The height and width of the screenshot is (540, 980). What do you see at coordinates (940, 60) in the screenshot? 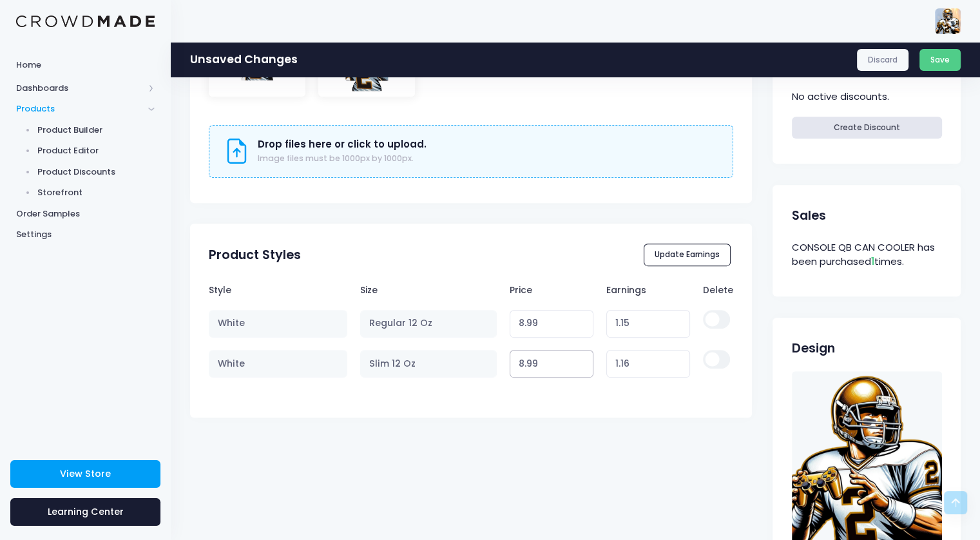
I see `button: Save` at bounding box center [940, 60].